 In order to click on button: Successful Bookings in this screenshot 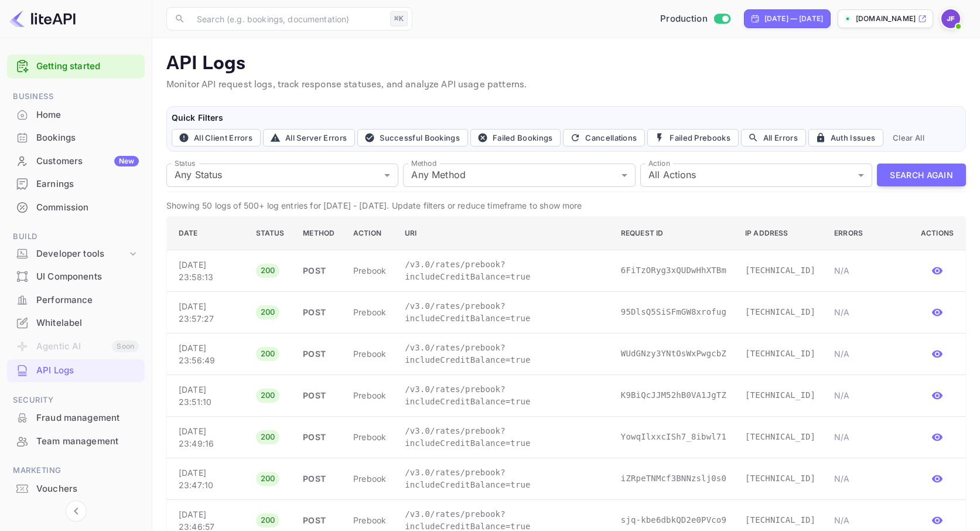, I will do `click(412, 138)`.